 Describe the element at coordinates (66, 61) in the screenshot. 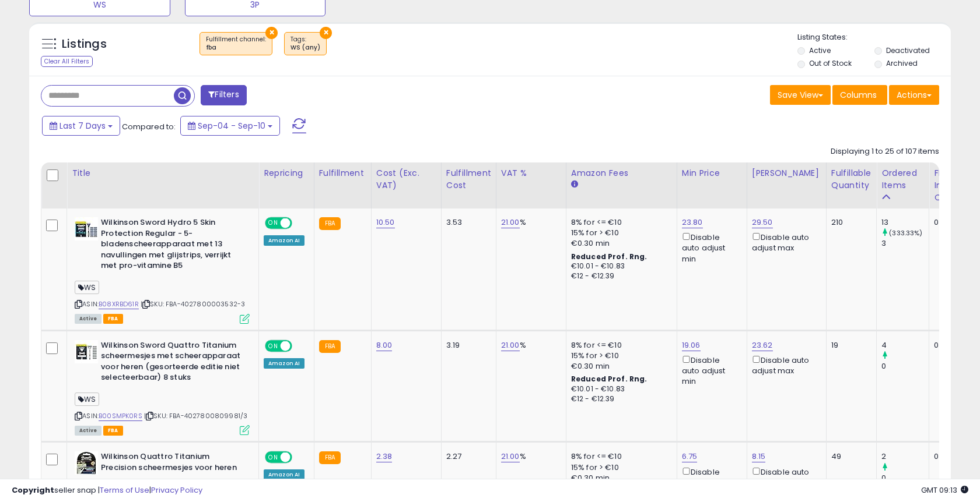

I see `div: Clear All Filters` at that location.